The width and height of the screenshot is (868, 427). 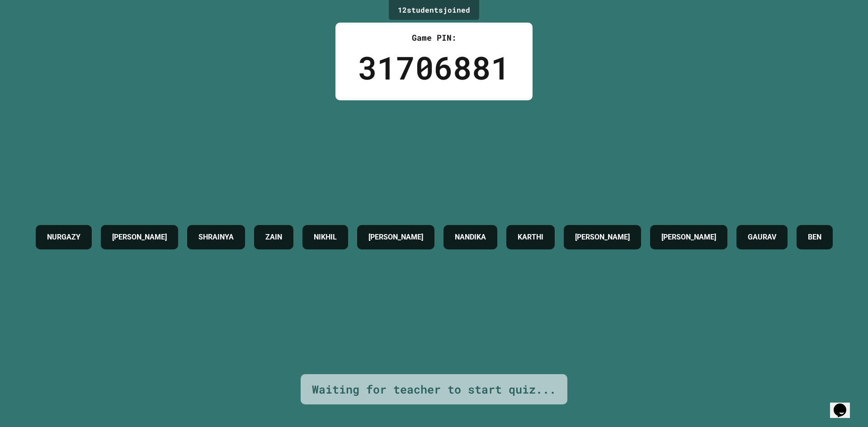 I want to click on h4: BEN, so click(x=815, y=237).